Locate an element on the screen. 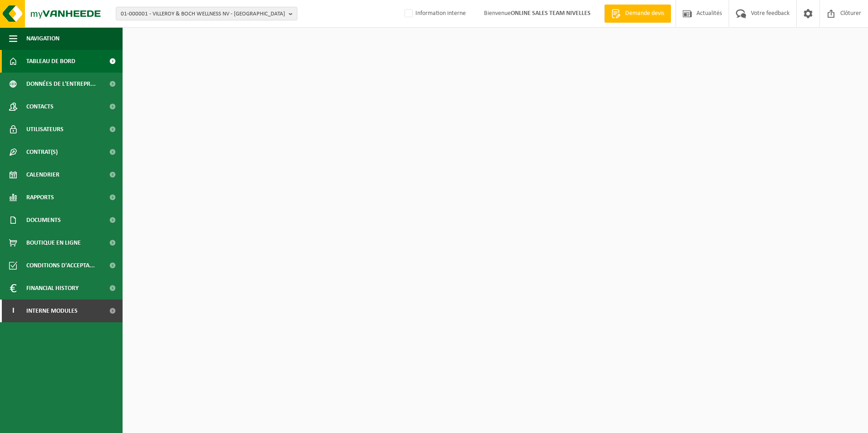 Image resolution: width=868 pixels, height=433 pixels. span: Conditions d'accepta... is located at coordinates (60, 266).